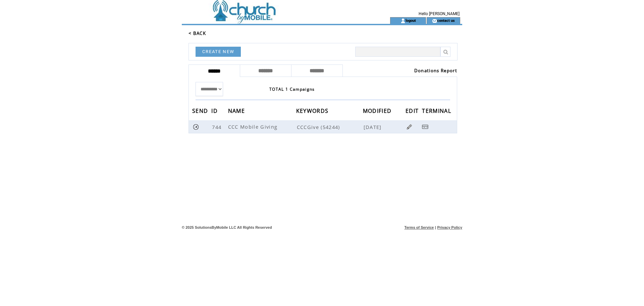 The width and height of the screenshot is (644, 306). Describe the element at coordinates (330, 127) in the screenshot. I see `span: CCCGive (54244)` at that location.